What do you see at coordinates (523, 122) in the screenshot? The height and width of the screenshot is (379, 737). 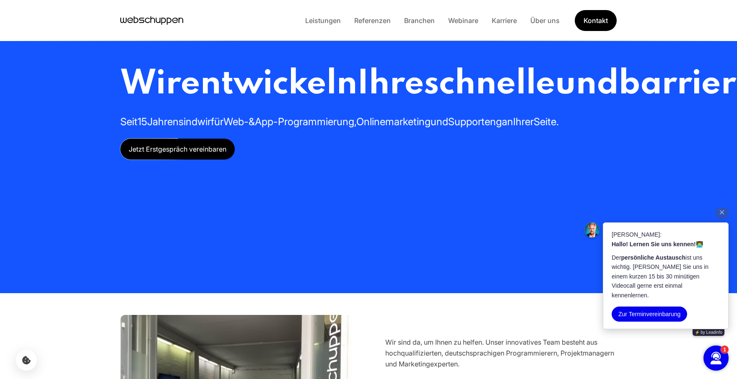 I see `span: Ihrer` at bounding box center [523, 122].